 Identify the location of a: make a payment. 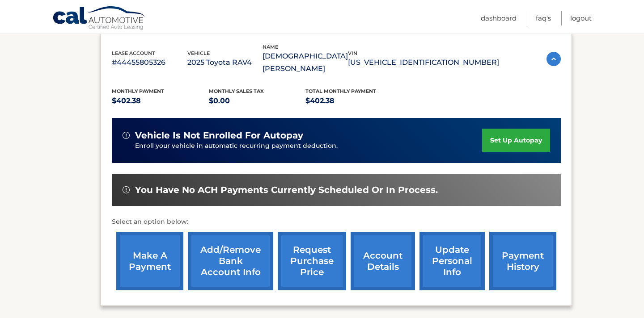
(150, 261).